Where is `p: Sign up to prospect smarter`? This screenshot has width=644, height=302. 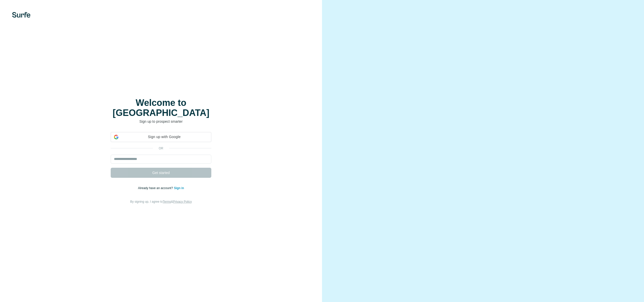 p: Sign up to prospect smarter is located at coordinates (161, 121).